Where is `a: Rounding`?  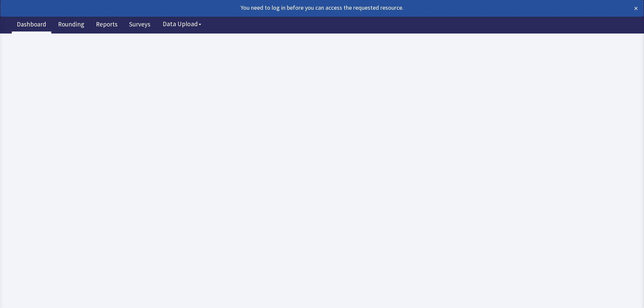 a: Rounding is located at coordinates (71, 25).